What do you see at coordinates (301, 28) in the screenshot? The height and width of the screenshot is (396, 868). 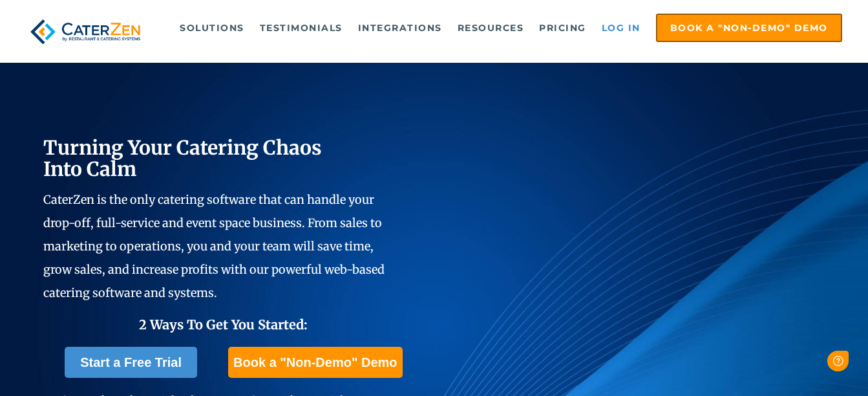 I see `a: Testimonials` at bounding box center [301, 28].